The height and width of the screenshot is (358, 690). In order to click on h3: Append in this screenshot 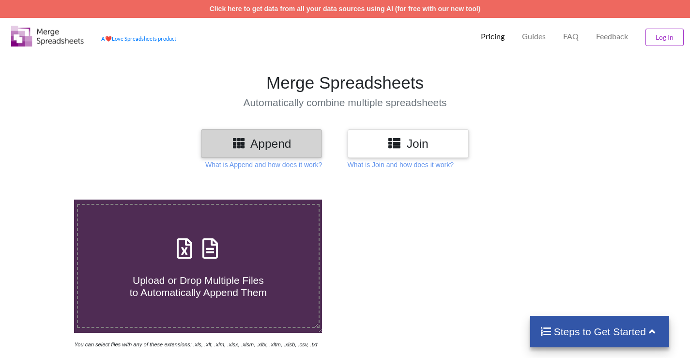, I will do `click(261, 143)`.